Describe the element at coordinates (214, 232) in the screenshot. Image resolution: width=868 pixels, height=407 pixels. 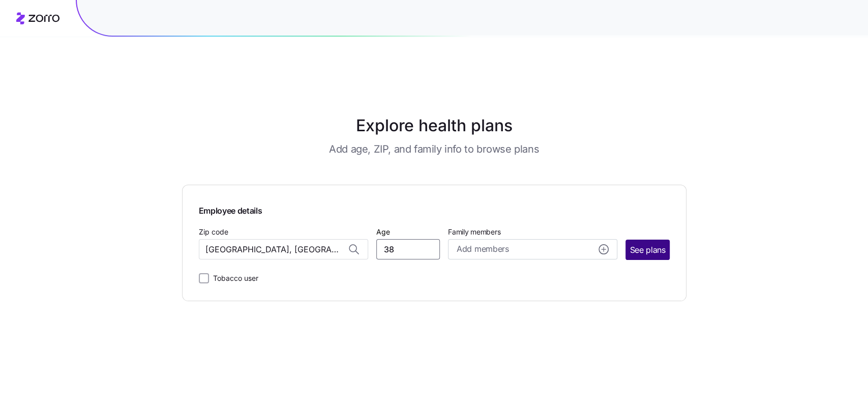
I see `label: Zip code` at that location.